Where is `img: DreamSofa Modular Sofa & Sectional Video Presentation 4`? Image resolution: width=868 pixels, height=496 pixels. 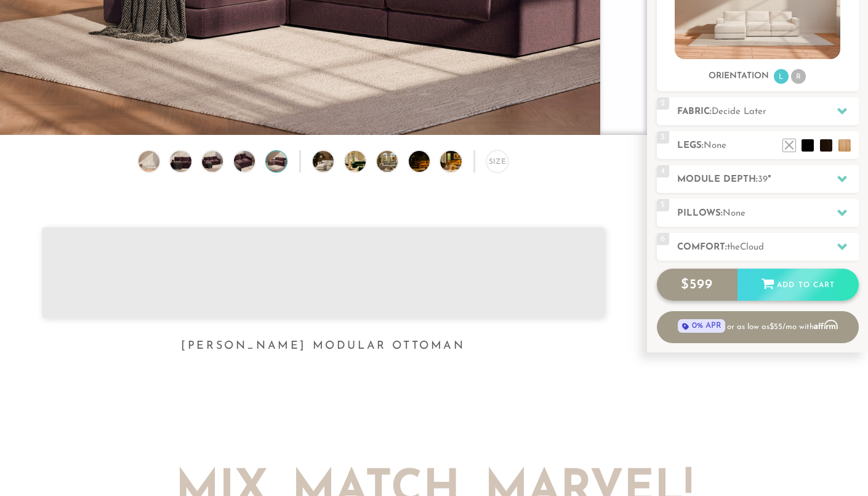
img: DreamSofa Modular Sofa & Sectional Video Presentation 4 is located at coordinates (428, 161).